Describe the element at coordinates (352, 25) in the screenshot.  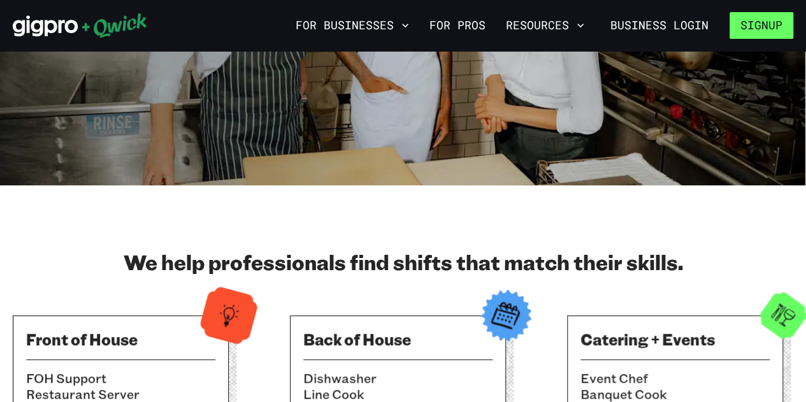
I see `button: For Businesses` at that location.